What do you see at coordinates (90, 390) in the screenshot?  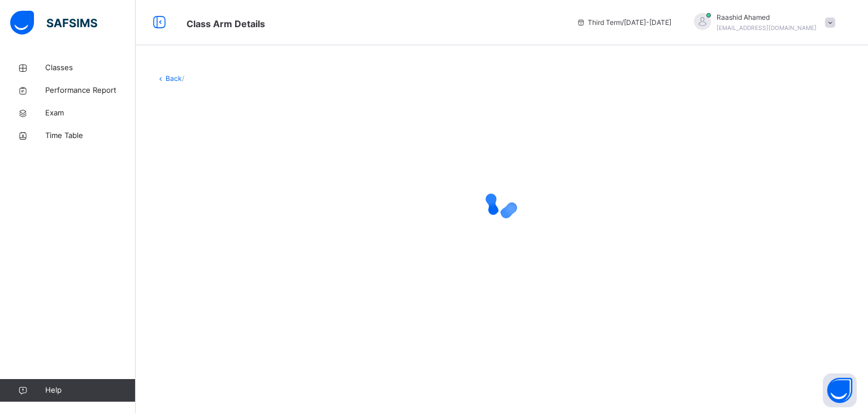 I see `span: Help` at bounding box center [90, 390].